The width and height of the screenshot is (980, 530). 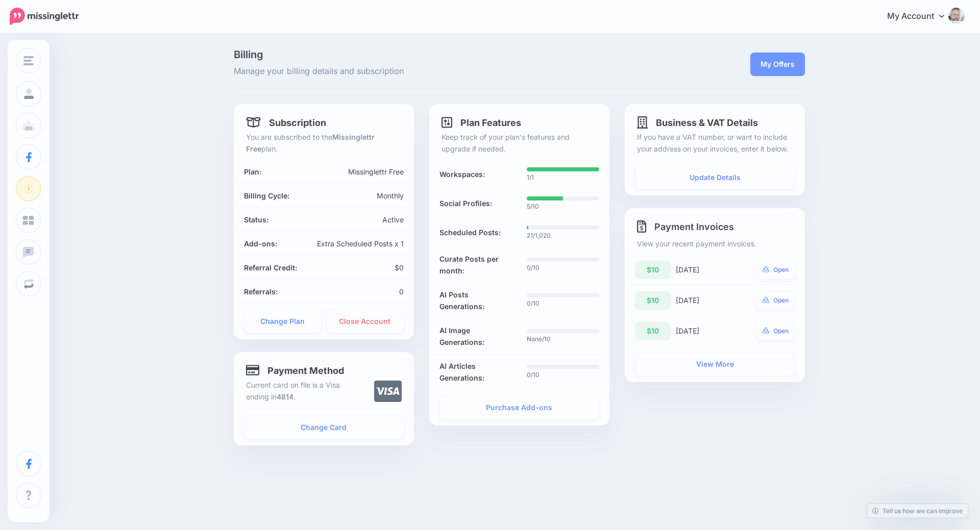 I want to click on b: Status:, so click(x=256, y=219).